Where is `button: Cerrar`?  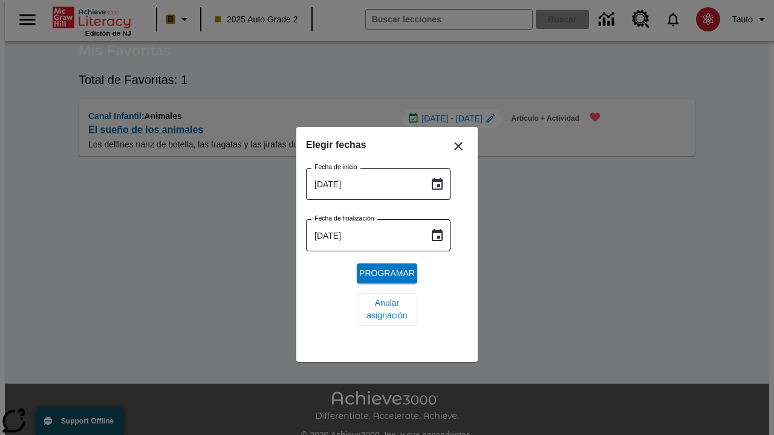 button: Cerrar is located at coordinates (458, 146).